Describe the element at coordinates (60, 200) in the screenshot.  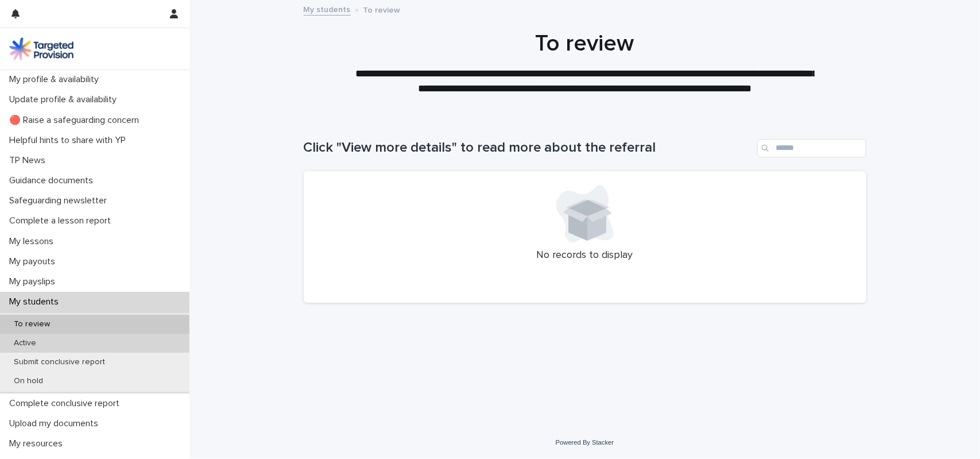
I see `p: Safeguarding newsletter` at that location.